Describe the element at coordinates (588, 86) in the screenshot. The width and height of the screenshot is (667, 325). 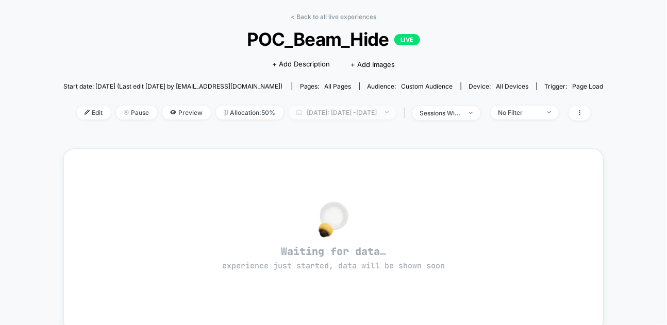
I see `span: Page Load` at that location.